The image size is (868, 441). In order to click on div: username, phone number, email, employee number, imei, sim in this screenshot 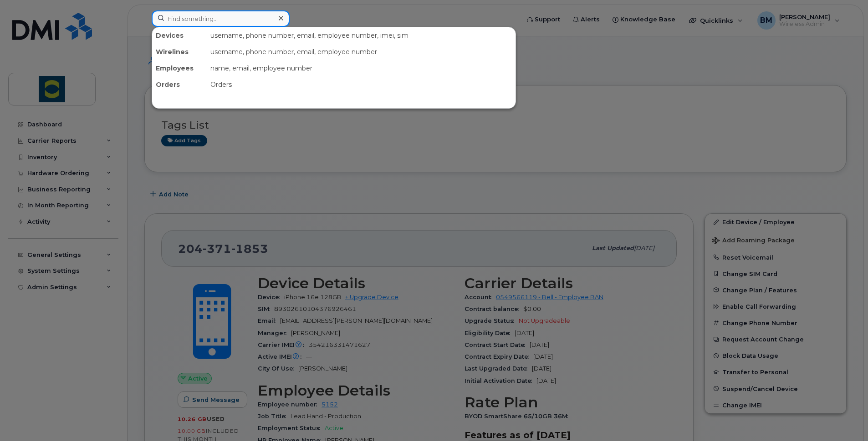, I will do `click(362, 36)`.